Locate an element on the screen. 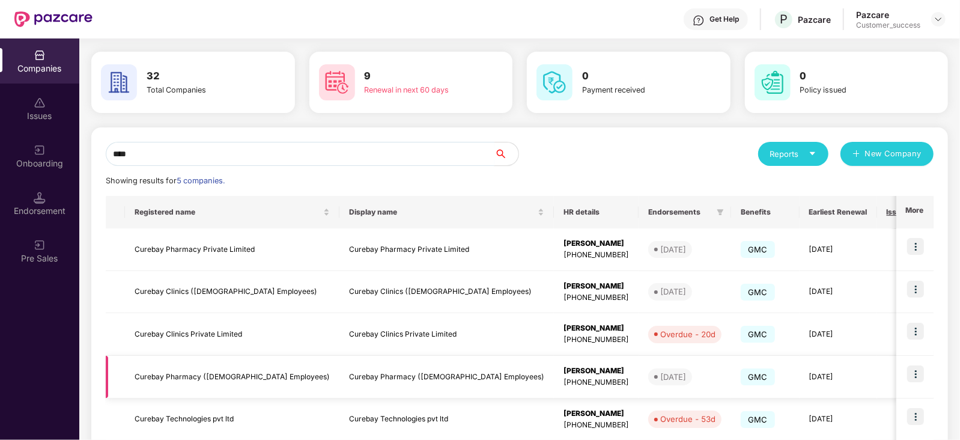 The width and height of the screenshot is (960, 440). th: Registered name is located at coordinates (232, 212).